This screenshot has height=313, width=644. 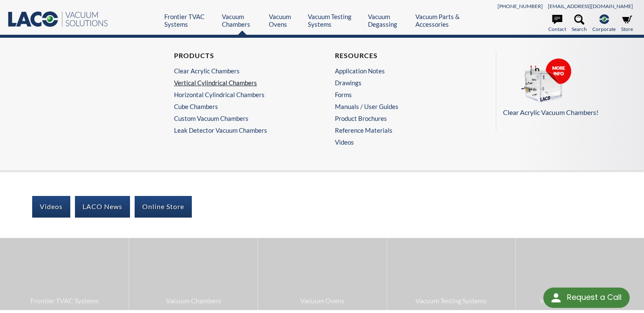 I want to click on a: Horizontal Cylindrical Chambers, so click(x=239, y=95).